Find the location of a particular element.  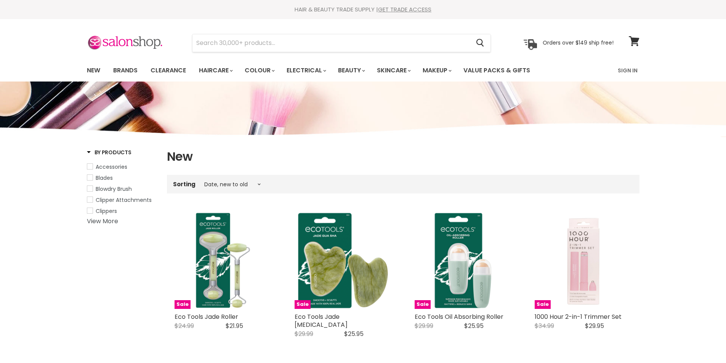

a: Eco Tools Jade Roller Eco Tools Jade Roller Sale is located at coordinates (223, 260).